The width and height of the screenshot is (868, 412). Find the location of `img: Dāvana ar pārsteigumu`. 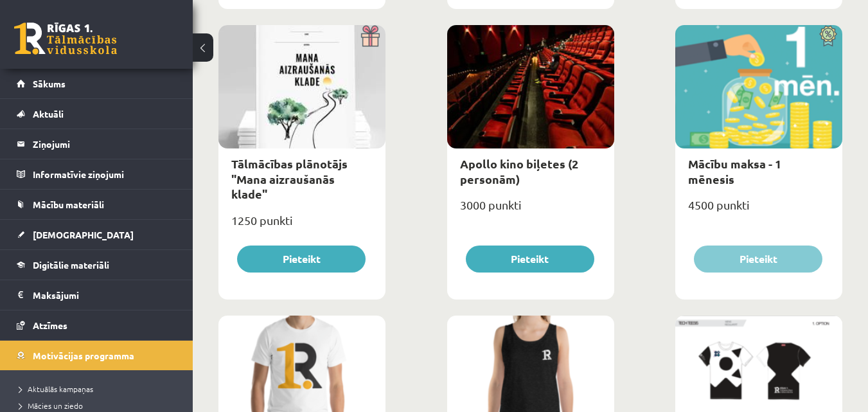

img: Dāvana ar pārsteigumu is located at coordinates (371, 36).